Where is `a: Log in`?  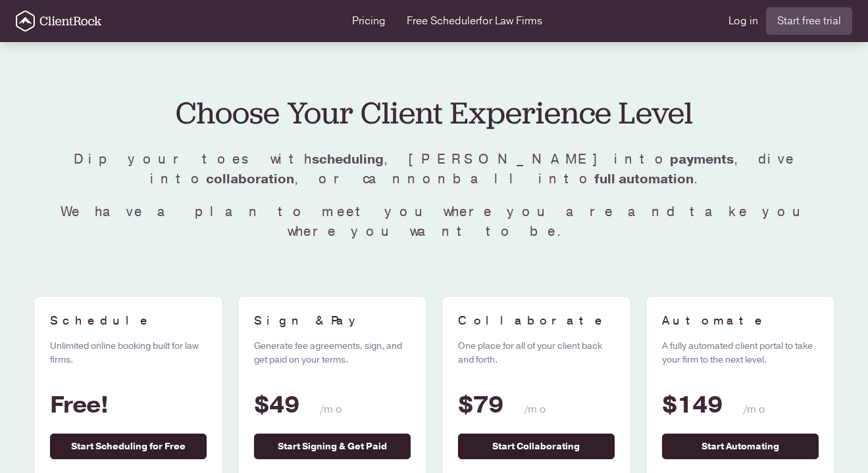
a: Log in is located at coordinates (743, 21).